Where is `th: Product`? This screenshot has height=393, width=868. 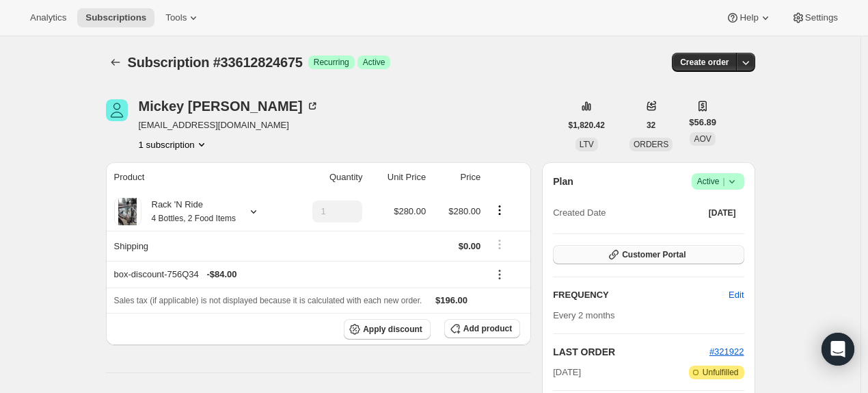 th: Product is located at coordinates (197, 177).